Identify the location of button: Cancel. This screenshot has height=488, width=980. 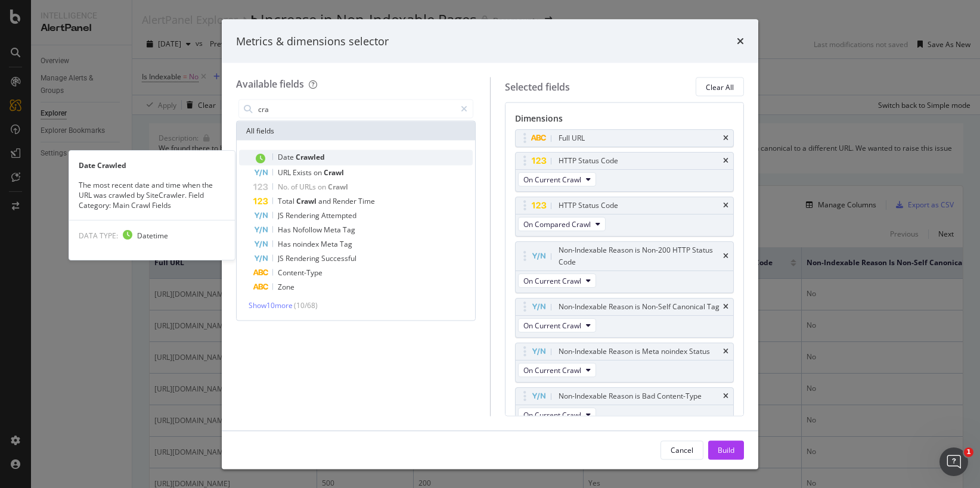
(681, 451).